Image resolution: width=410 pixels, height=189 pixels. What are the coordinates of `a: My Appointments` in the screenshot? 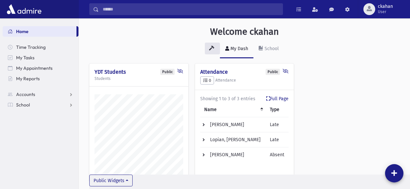 It's located at (40, 68).